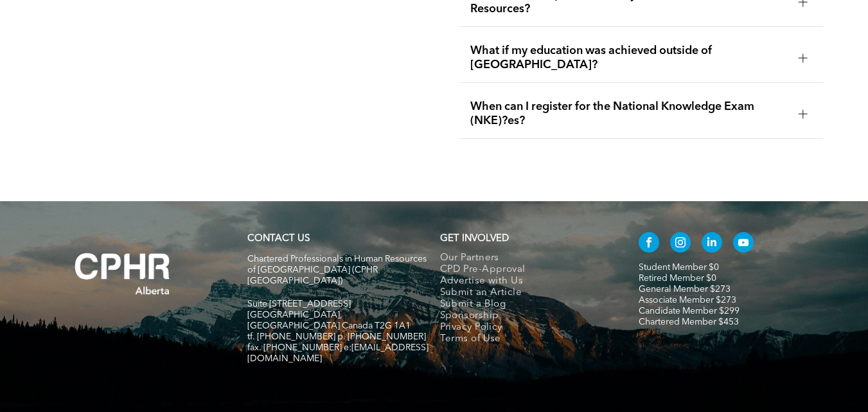 The height and width of the screenshot is (412, 868). I want to click on a: instagram, so click(681, 244).